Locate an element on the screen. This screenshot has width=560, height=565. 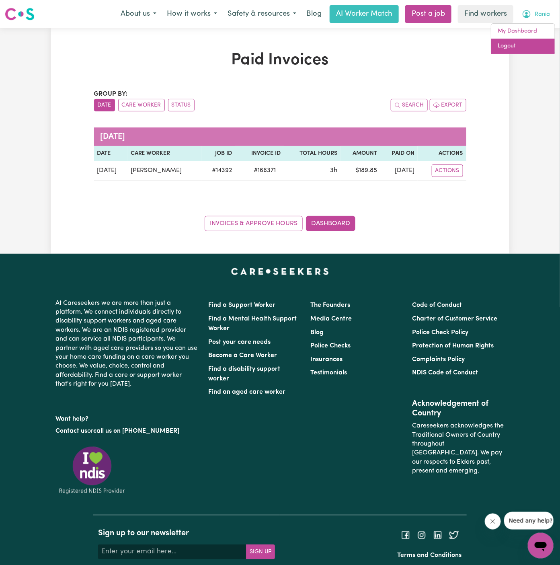
a: Post a job is located at coordinates (428, 14).